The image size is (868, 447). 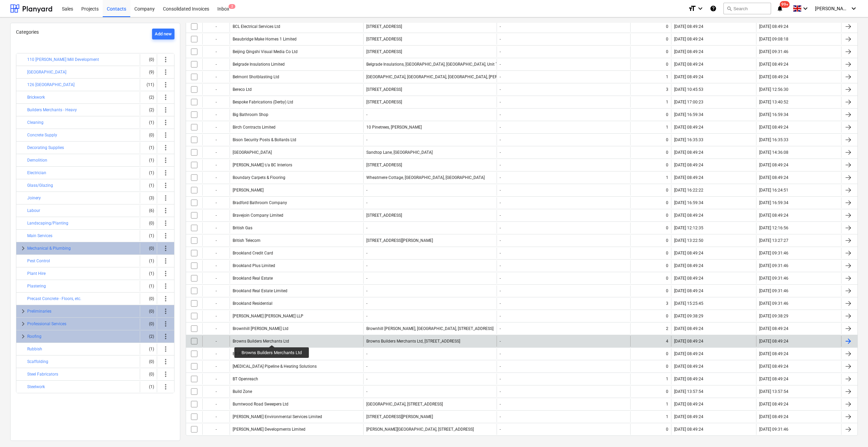 What do you see at coordinates (164, 34) in the screenshot?
I see `button: Add new` at bounding box center [164, 34].